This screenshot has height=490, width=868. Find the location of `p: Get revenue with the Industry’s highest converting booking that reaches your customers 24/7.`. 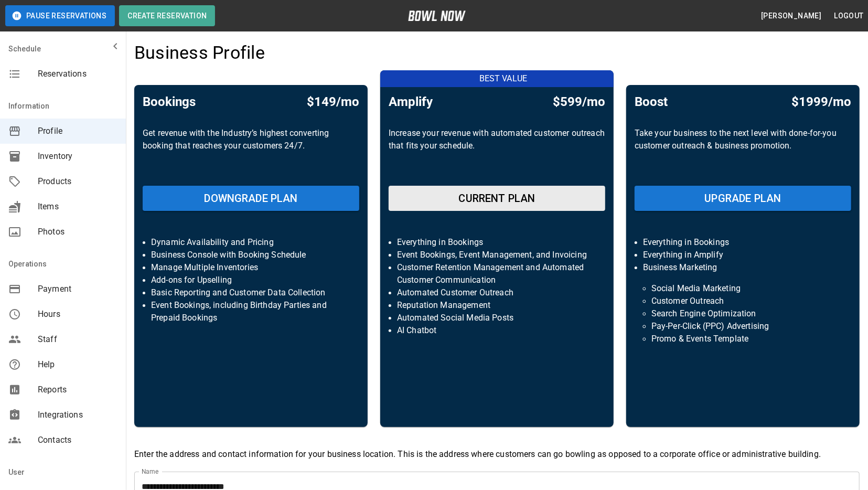

p: Get revenue with the Industry’s highest converting booking that reaches your customers 24/7. is located at coordinates (250, 152).